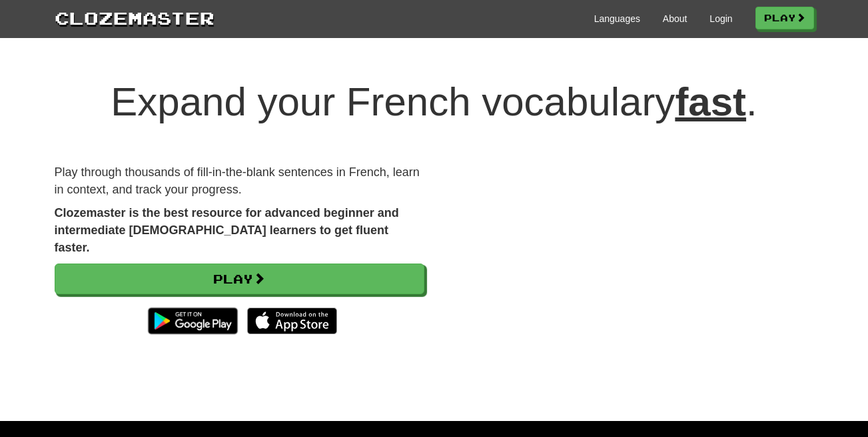 This screenshot has width=868, height=437. What do you see at coordinates (617, 19) in the screenshot?
I see `a: Languages` at bounding box center [617, 19].